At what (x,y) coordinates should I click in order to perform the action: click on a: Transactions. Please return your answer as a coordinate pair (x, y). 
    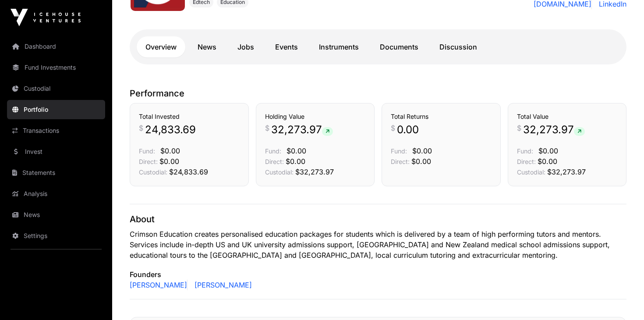
    Looking at the image, I should click on (56, 130).